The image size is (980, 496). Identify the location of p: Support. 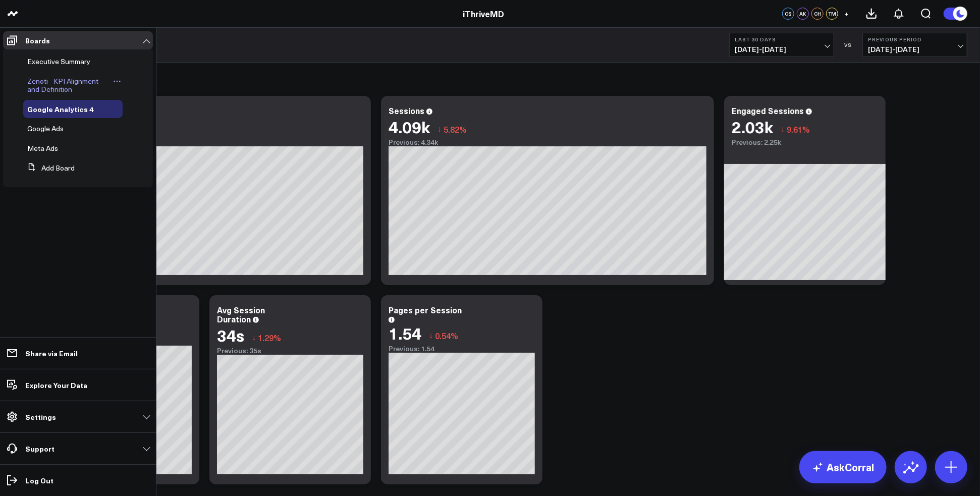
(40, 448).